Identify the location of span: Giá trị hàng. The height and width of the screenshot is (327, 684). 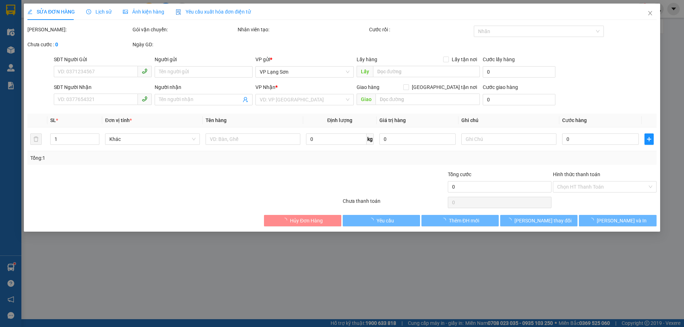
(393, 120).